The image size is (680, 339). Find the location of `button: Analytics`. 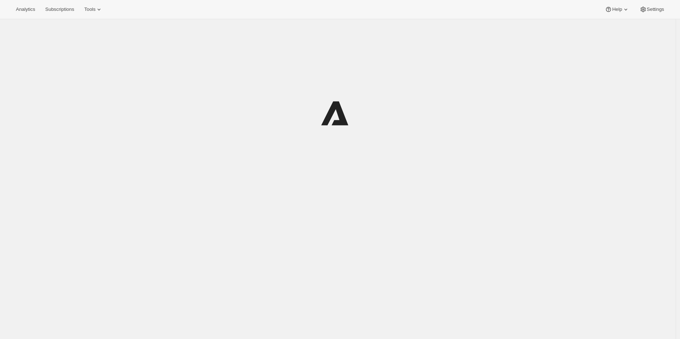

button: Analytics is located at coordinates (25, 9).